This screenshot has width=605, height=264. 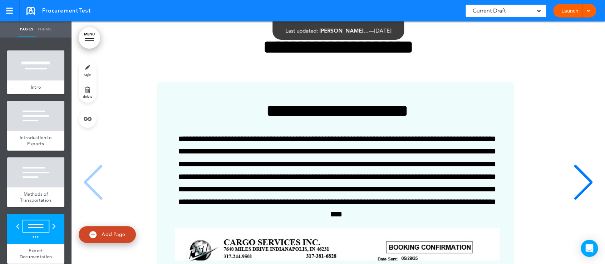 What do you see at coordinates (35, 197) in the screenshot?
I see `span: Methods of Transportation` at bounding box center [35, 197].